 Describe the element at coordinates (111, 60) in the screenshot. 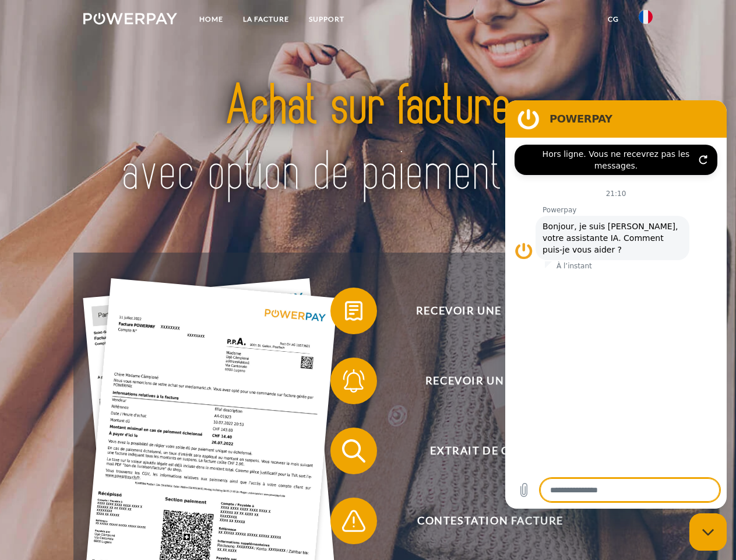

I see `label: Hors ligne. Vous ne recevrez pas les messages.` at that location.